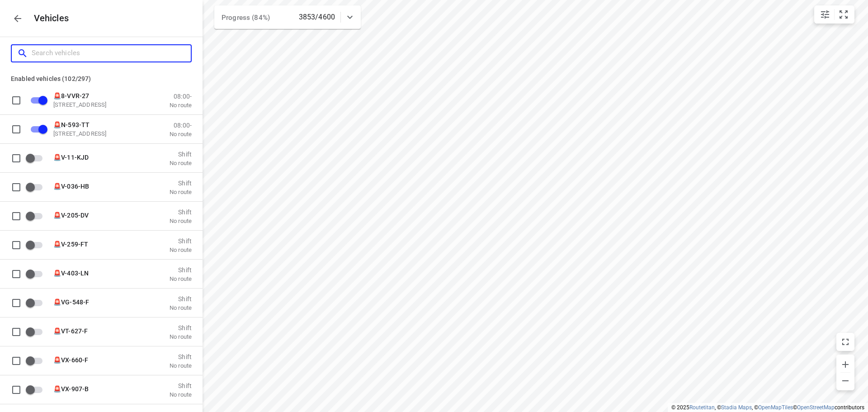 This screenshot has height=412, width=868. What do you see at coordinates (702, 407) in the screenshot?
I see `a: Routetitan` at bounding box center [702, 407].